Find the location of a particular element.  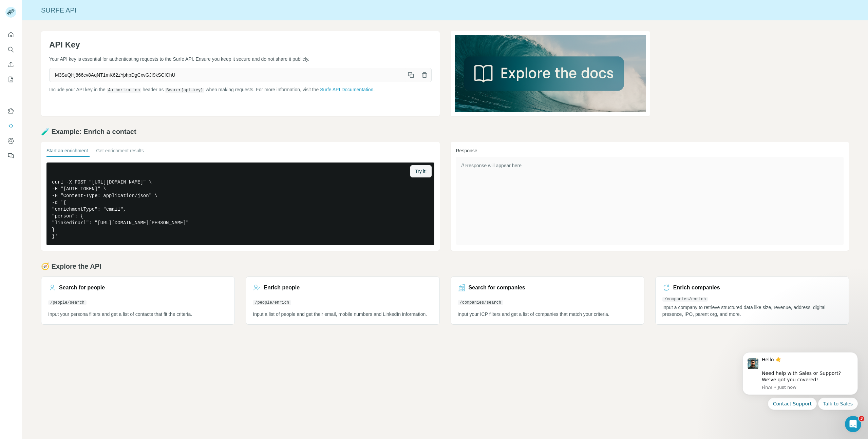

code: /companies/enrich is located at coordinates (685, 299).